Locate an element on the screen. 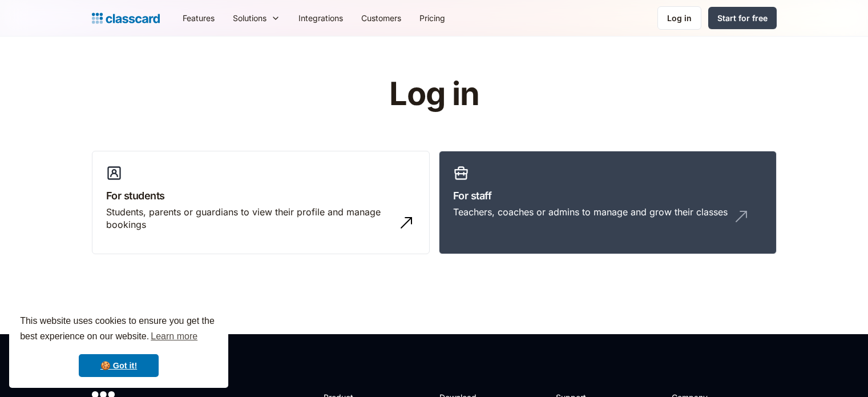 This screenshot has height=397, width=868. a: home is located at coordinates (126, 18).